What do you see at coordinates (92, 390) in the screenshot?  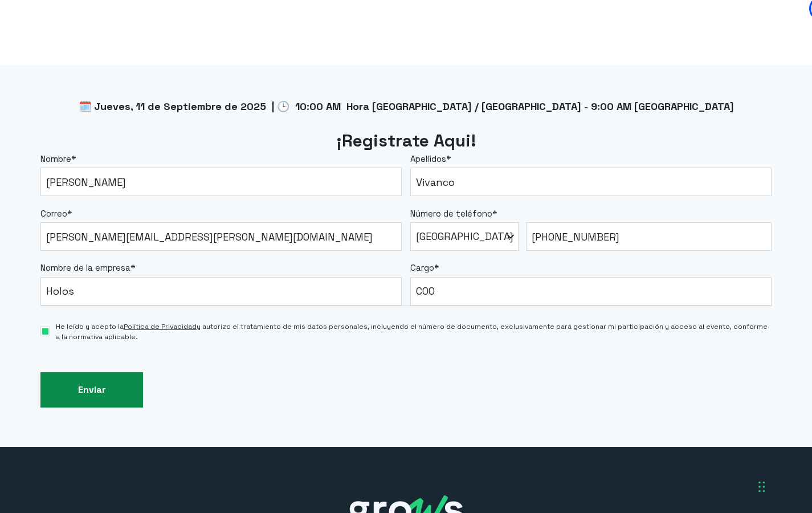 I see `input: Enviar` at bounding box center [92, 390].